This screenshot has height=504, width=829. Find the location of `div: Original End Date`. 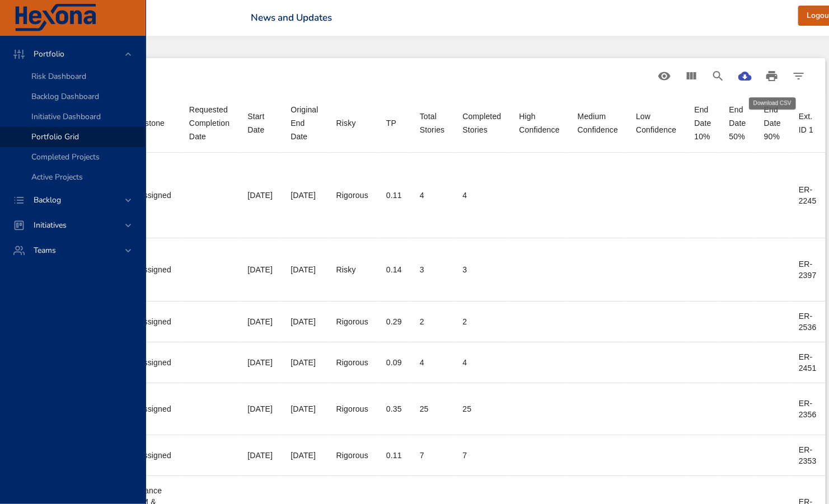

div: Original End Date is located at coordinates (304, 123).